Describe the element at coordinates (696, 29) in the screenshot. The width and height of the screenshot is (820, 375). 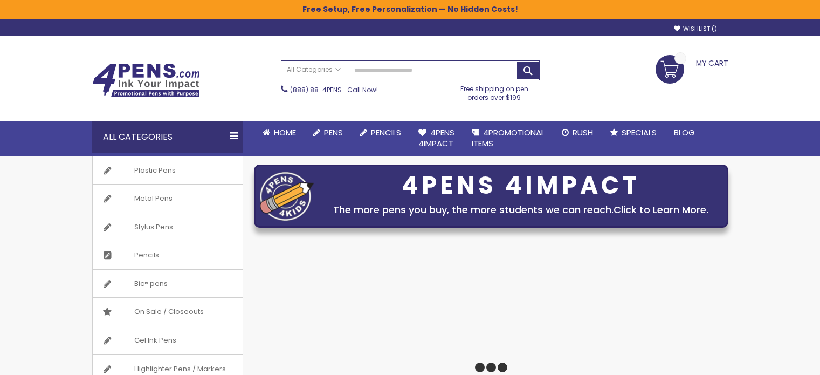
I see `a: Wishlist` at that location.